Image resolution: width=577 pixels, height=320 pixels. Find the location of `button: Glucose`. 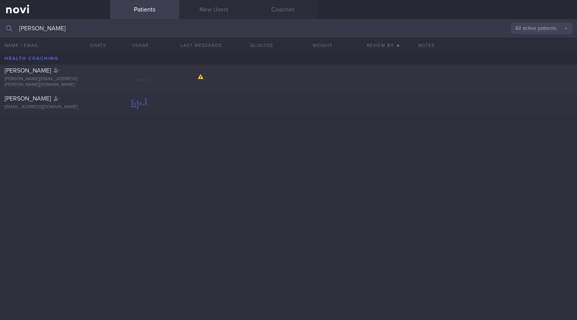

button: Glucose is located at coordinates (261, 45).